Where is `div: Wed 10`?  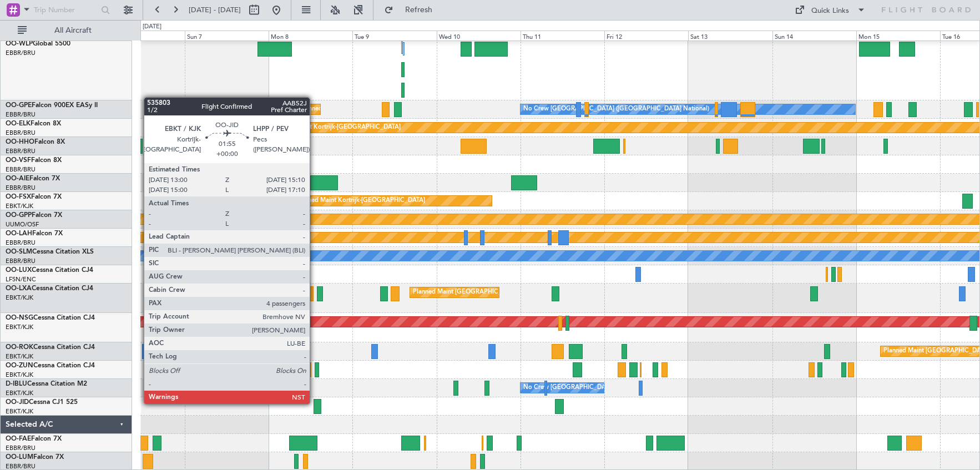
div: Wed 10 is located at coordinates (478, 35).